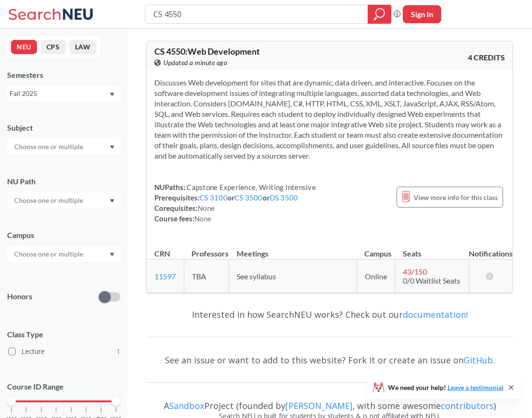  I want to click on label: Lecture, so click(64, 352).